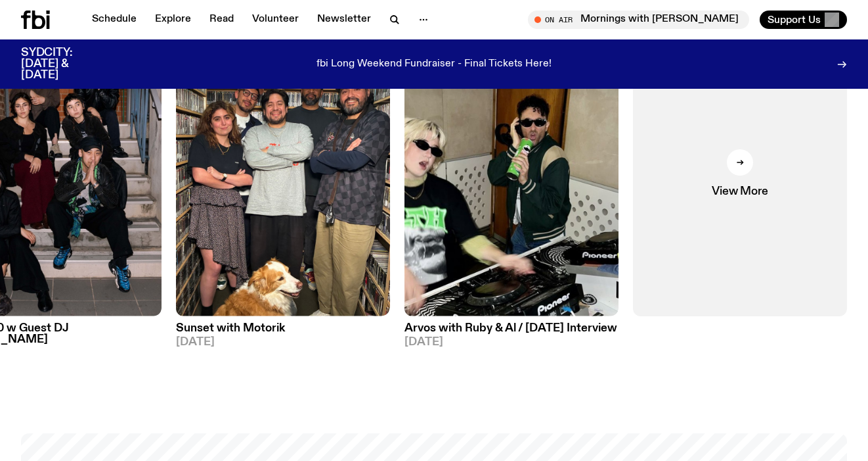  Describe the element at coordinates (283, 328) in the screenshot. I see `h3: Sunset with Motorik` at that location.